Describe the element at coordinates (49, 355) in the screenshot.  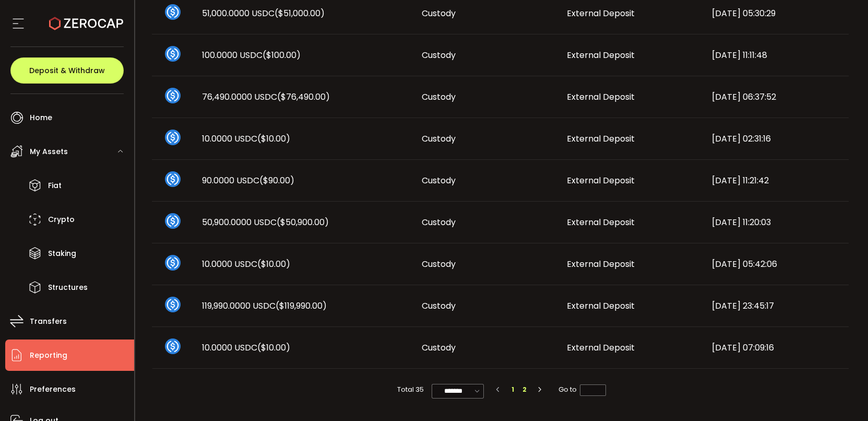
I see `span: Reporting` at that location.